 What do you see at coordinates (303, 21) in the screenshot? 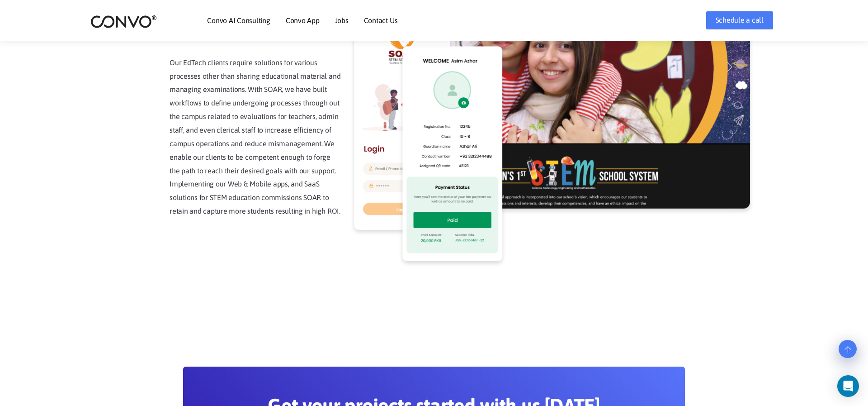
I see `a: Convo App` at bounding box center [303, 21].